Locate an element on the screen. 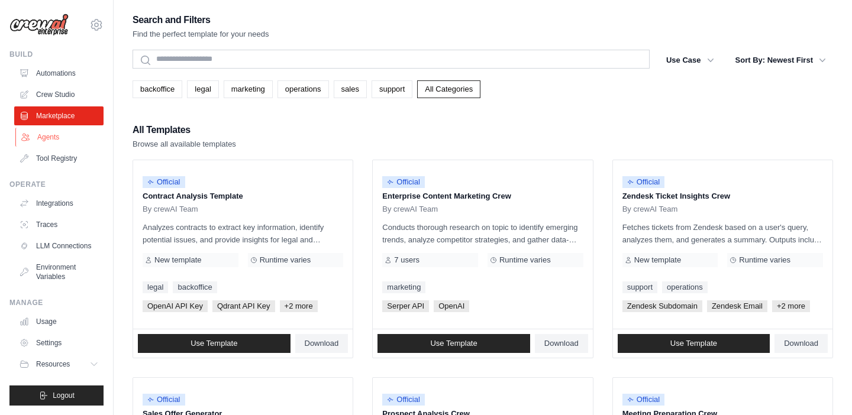  button: Resources is located at coordinates (59, 364).